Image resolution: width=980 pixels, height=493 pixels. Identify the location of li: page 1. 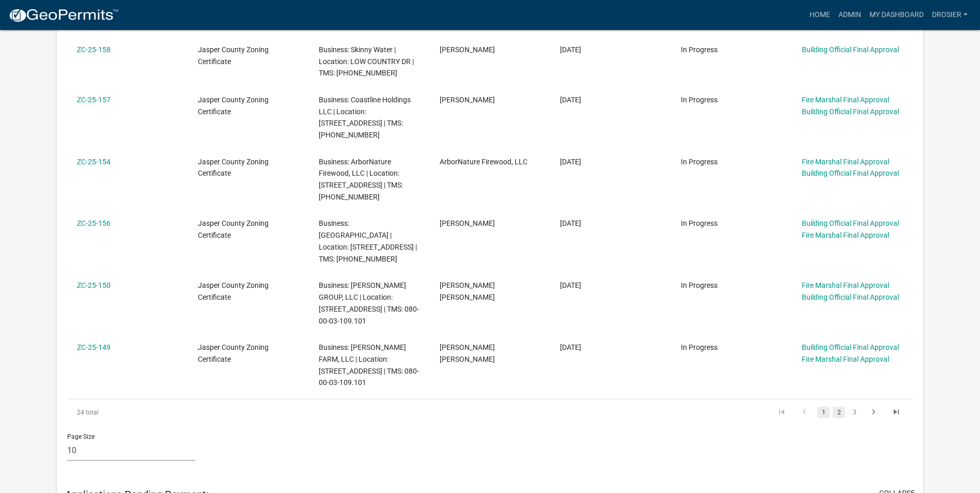
(823, 412).